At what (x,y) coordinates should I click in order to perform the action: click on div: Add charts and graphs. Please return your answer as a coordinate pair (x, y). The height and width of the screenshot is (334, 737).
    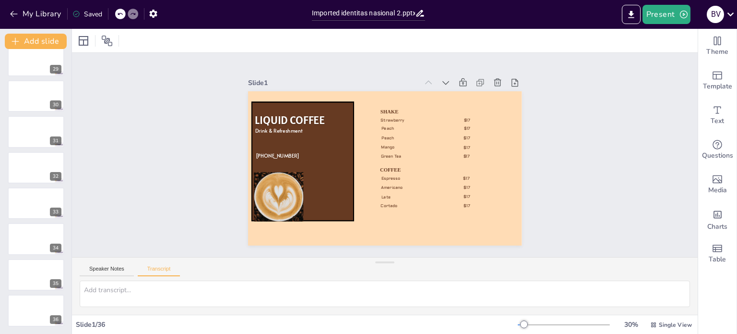
    Looking at the image, I should click on (718, 219).